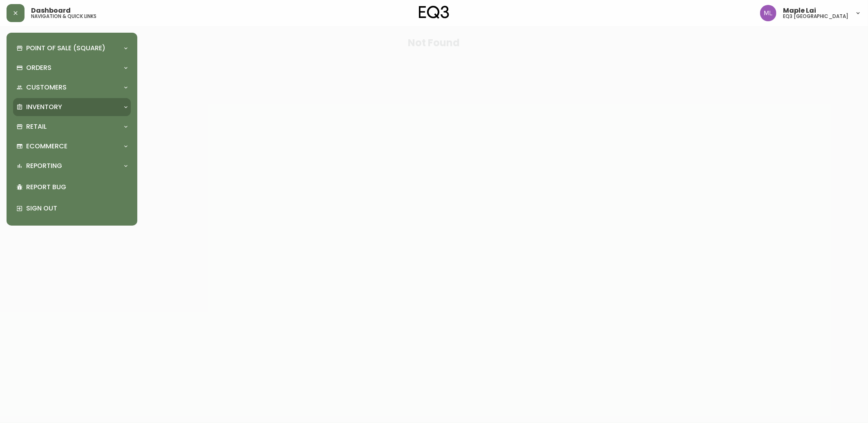 This screenshot has height=423, width=868. Describe the element at coordinates (72, 166) in the screenshot. I see `div: Reporting` at that location.